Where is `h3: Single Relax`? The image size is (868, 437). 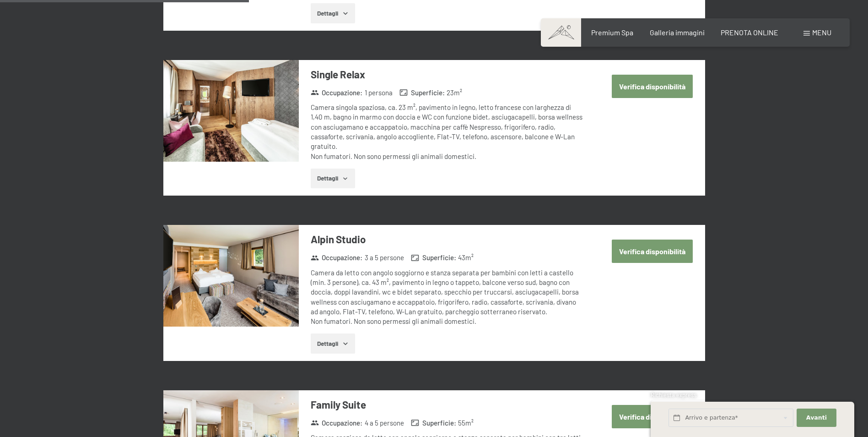
h3: Single Relax is located at coordinates (447, 74).